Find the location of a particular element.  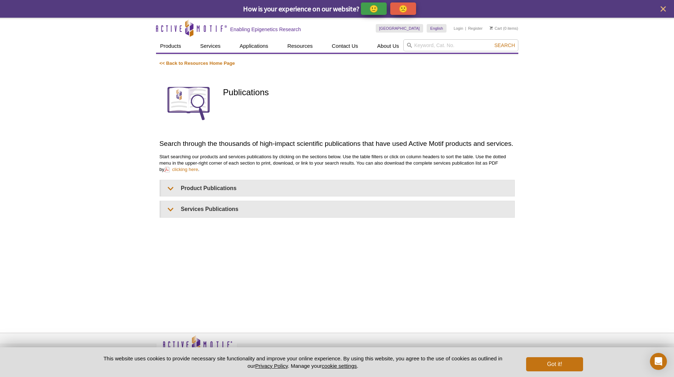

span: How is your experience on our website? is located at coordinates (301, 8).